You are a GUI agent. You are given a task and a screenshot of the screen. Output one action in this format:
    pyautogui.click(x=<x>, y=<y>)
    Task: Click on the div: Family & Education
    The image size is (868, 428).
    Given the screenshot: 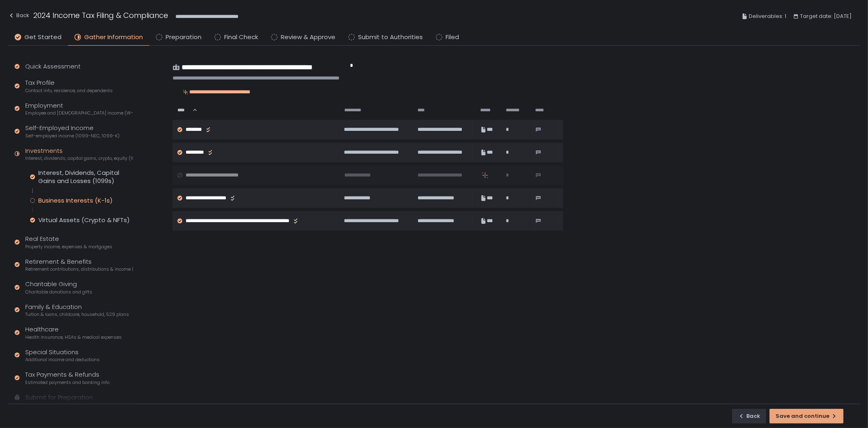 What is the action you would take?
    pyautogui.click(x=77, y=310)
    